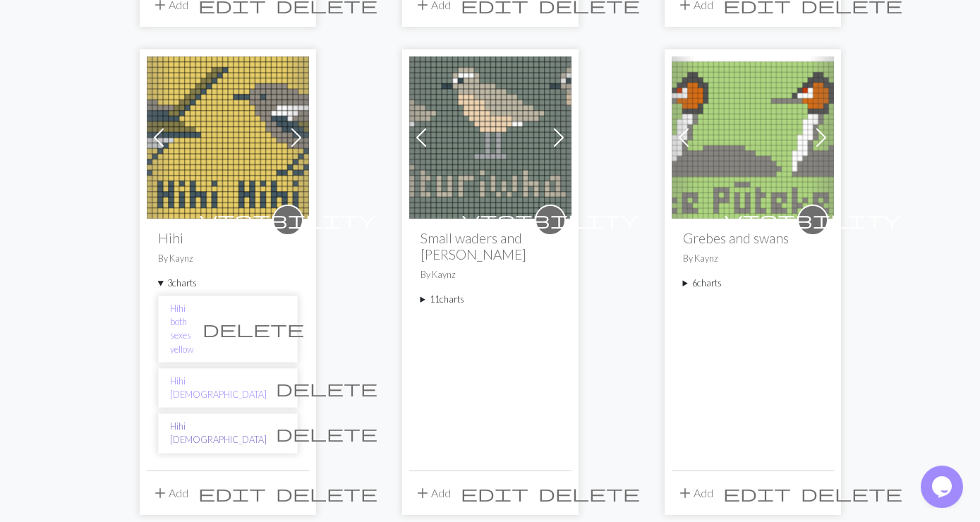  What do you see at coordinates (490, 136) in the screenshot?
I see `a: Tuturiwhatu` at bounding box center [490, 136].